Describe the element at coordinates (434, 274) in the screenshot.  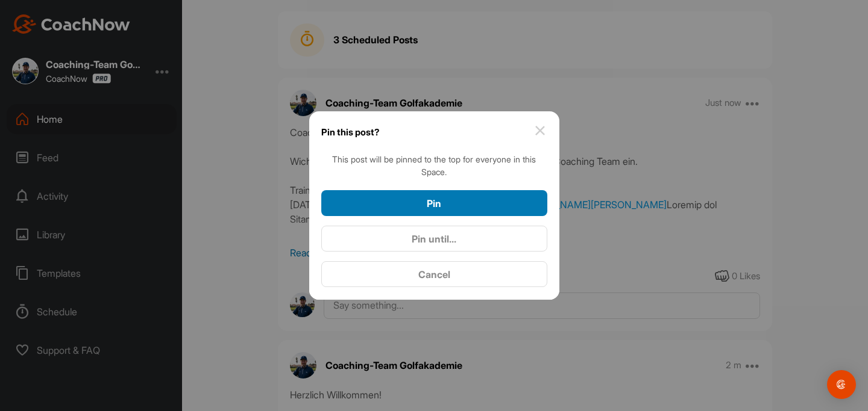
I see `button: Cancel` at that location.